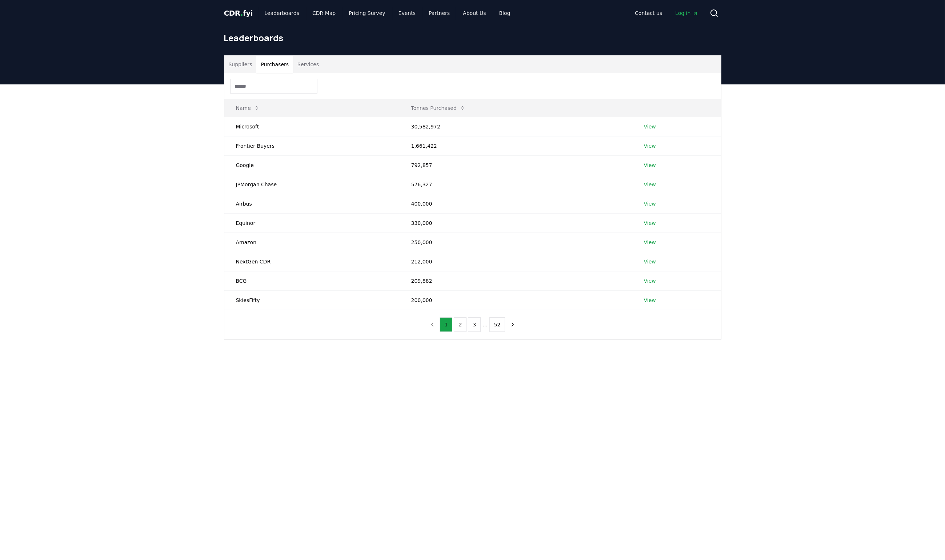 The height and width of the screenshot is (560, 945). I want to click on td: Microsoft, so click(312, 126).